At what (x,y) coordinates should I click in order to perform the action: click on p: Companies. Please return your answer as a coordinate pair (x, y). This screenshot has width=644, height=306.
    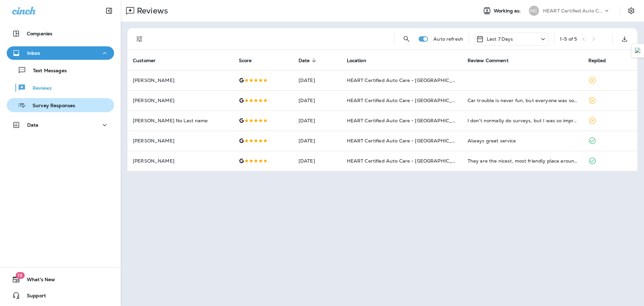
    Looking at the image, I should click on (40, 34).